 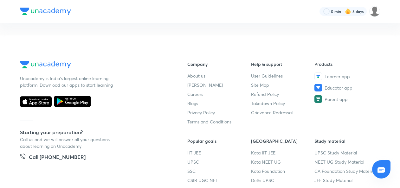 What do you see at coordinates (318, 88) in the screenshot?
I see `img: Educator app` at bounding box center [318, 88].